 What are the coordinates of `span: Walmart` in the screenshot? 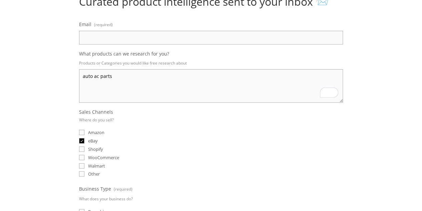 It's located at (97, 166).